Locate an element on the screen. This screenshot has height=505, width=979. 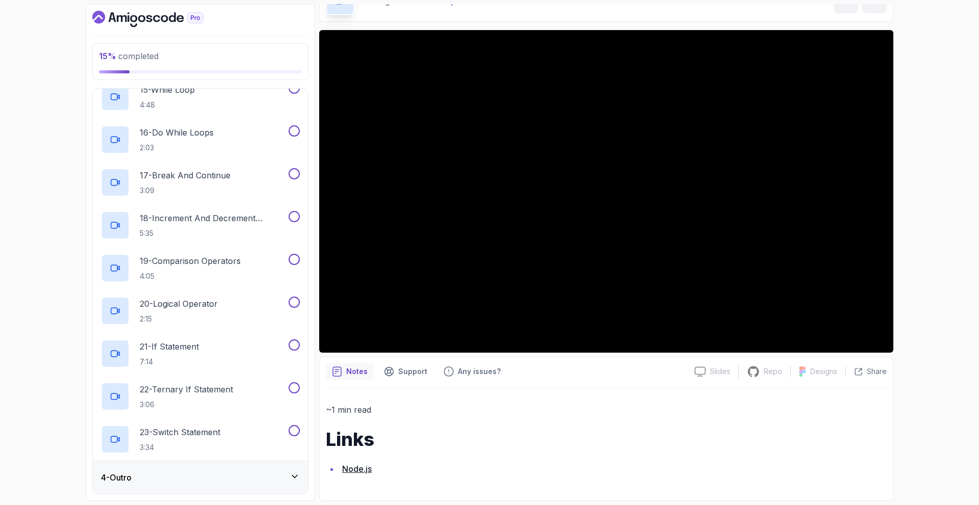
button: 22-Ternary If Statement3:06 is located at coordinates (200, 397).